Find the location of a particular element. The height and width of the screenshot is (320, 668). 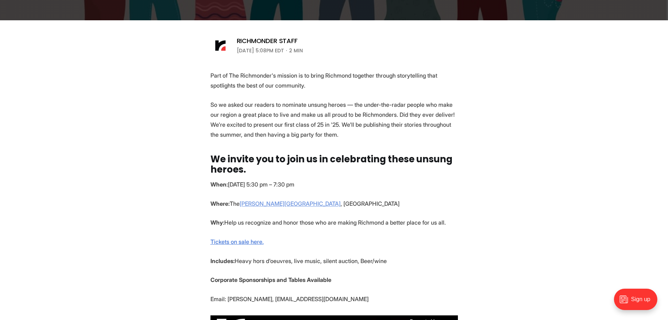

p: Part of The Richmonder's mission is to bring Richmond together through storytelling that spotligh... is located at coordinates (334, 80).